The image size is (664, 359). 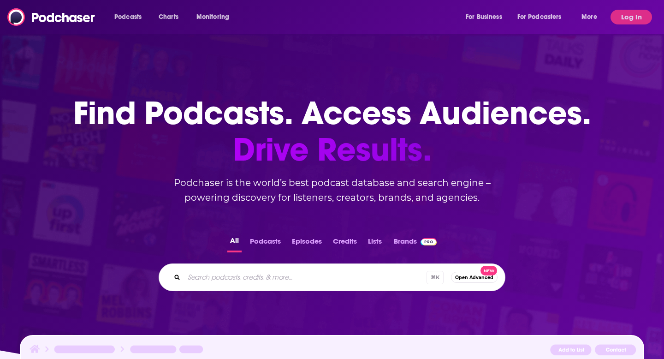 I want to click on button: Lists, so click(x=375, y=243).